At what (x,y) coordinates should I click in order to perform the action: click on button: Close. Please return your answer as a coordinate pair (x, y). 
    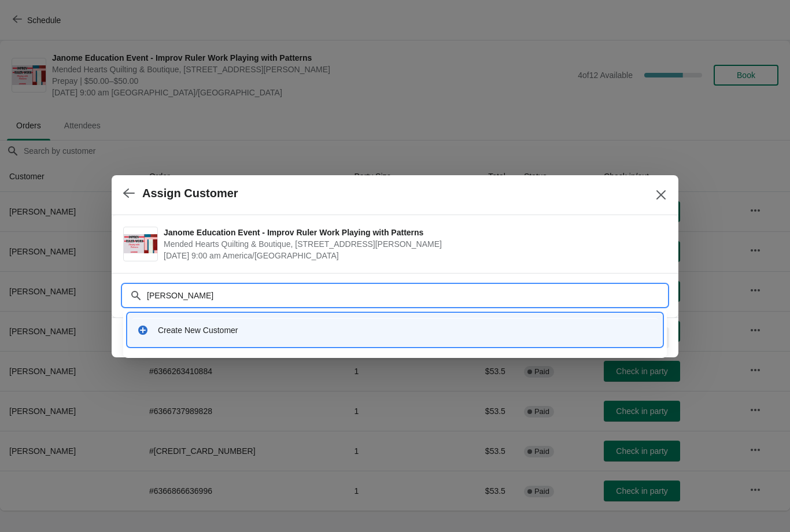
    Looking at the image, I should click on (661, 195).